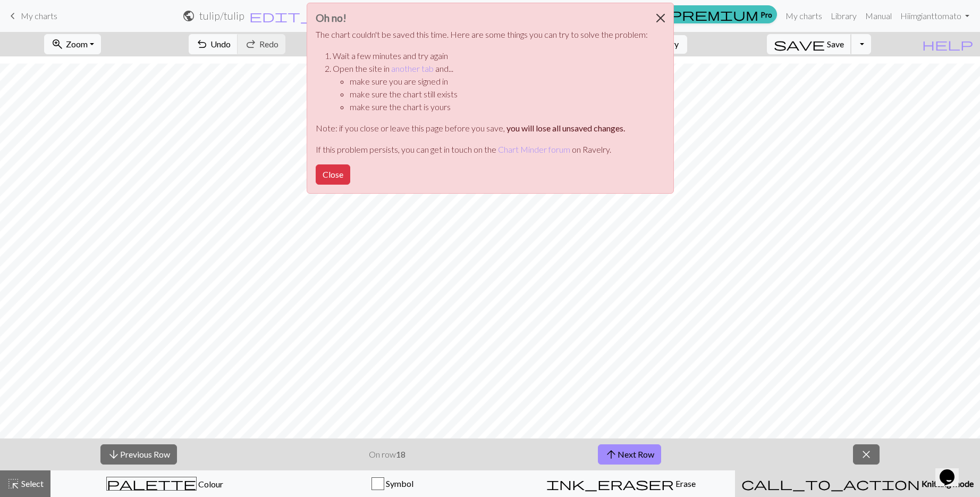 This screenshot has height=497, width=980. What do you see at coordinates (481, 128) in the screenshot?
I see `p: Note: if you close or leave this page before you save,` at bounding box center [481, 128].